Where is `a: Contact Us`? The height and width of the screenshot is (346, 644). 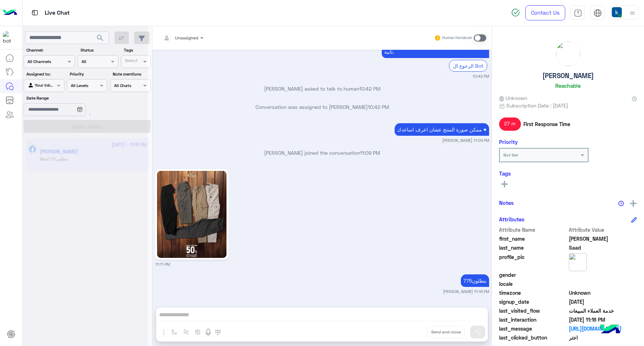
a: Contact Us is located at coordinates (545, 13).